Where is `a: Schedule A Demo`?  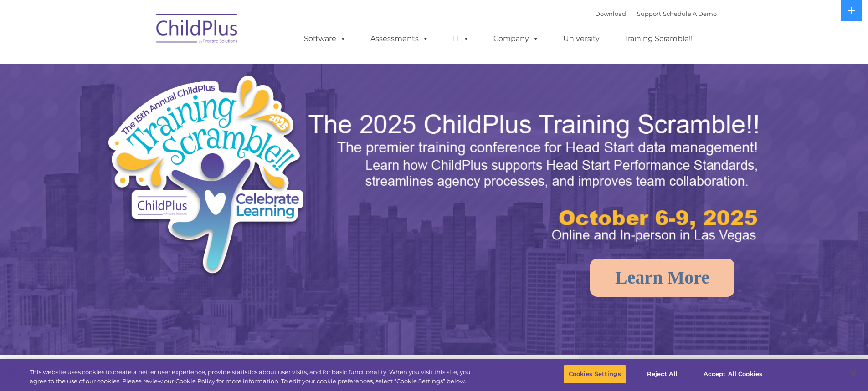
a: Schedule A Demo is located at coordinates (689, 14).